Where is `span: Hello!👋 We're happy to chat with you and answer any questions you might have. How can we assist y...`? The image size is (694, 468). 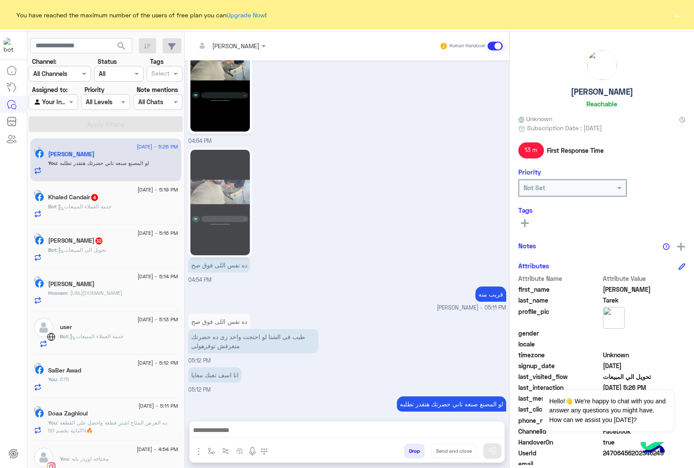 span: Hello!👋 We're happy to chat with you and answer any questions you might have. How can we assist y... is located at coordinates (608, 410).